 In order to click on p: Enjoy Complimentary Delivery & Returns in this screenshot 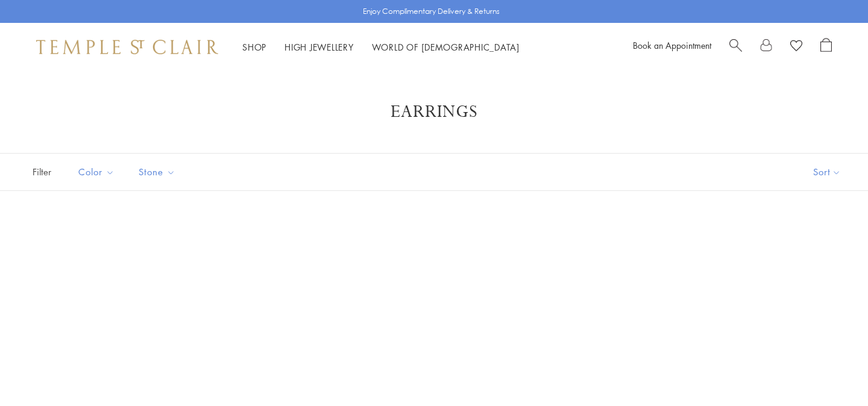, I will do `click(431, 11)`.